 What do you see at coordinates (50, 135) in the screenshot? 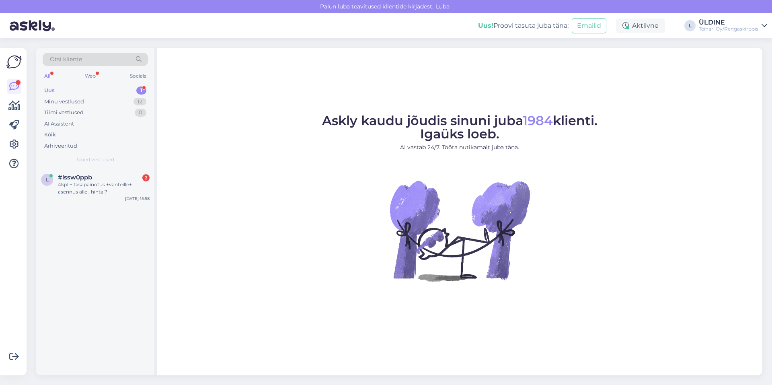
I see `div: Kõik` at bounding box center [50, 135].